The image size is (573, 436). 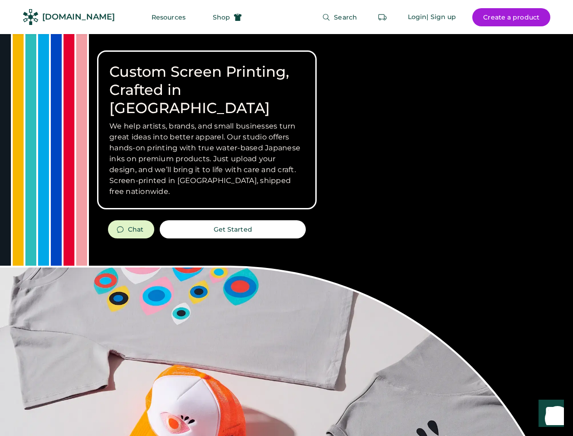 What do you see at coordinates (511, 17) in the screenshot?
I see `button: Create a product` at bounding box center [511, 17].